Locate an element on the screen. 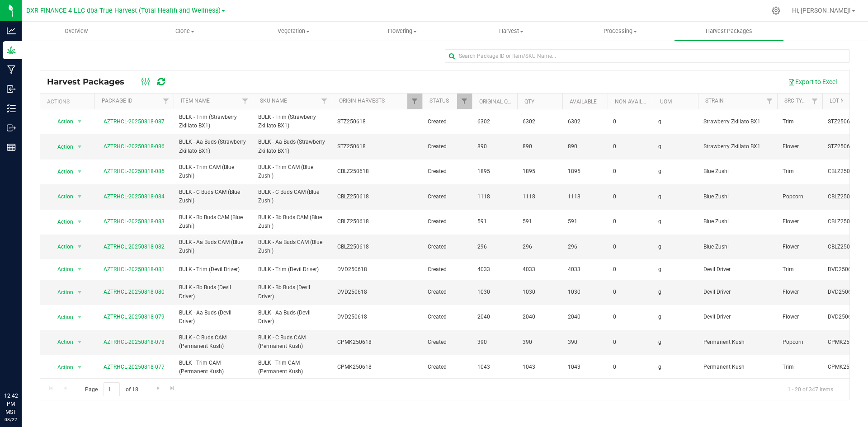  span: DVD250618 is located at coordinates (352, 292).